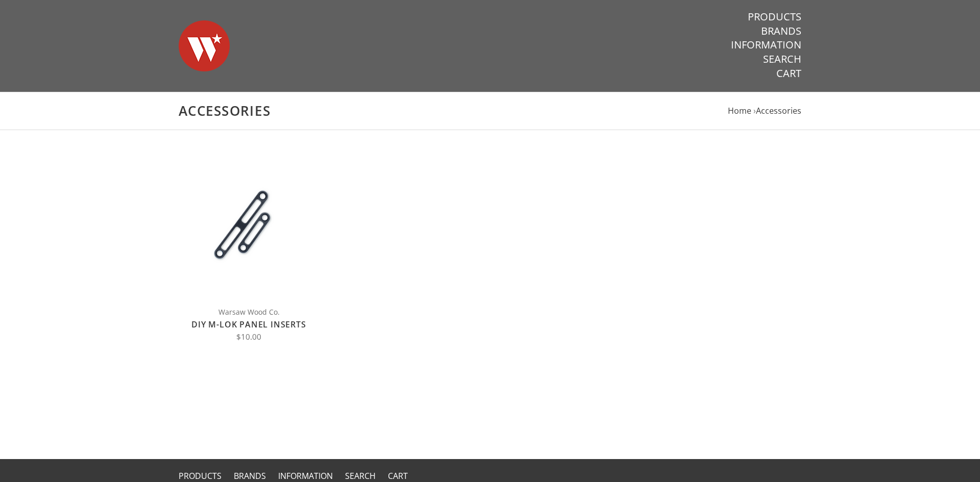  Describe the element at coordinates (490, 111) in the screenshot. I see `h1: Accessories` at that location.